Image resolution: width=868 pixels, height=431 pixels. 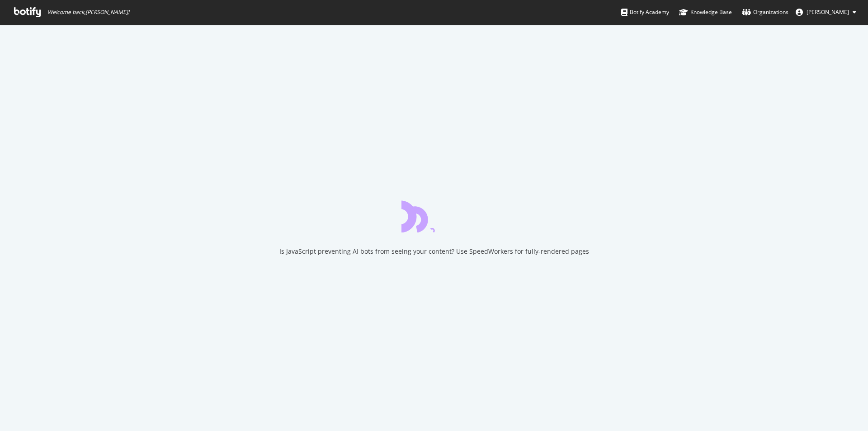 I want to click on span: Luca Malagigi, so click(x=828, y=12).